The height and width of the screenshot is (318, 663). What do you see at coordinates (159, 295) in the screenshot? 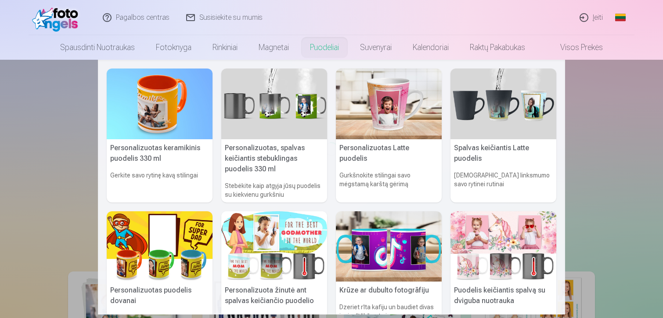
I see `h5: Personalizuotas puodelis dovanai` at bounding box center [159, 295].